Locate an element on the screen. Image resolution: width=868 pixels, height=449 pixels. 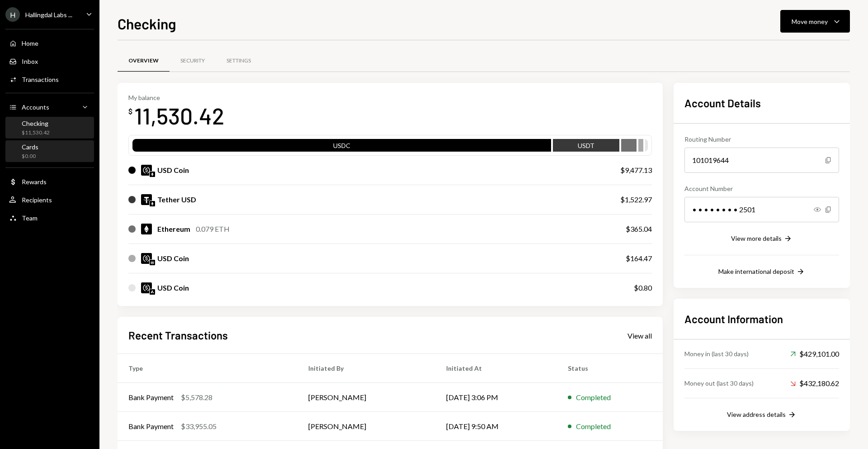
a: Overview is located at coordinates (144, 61).